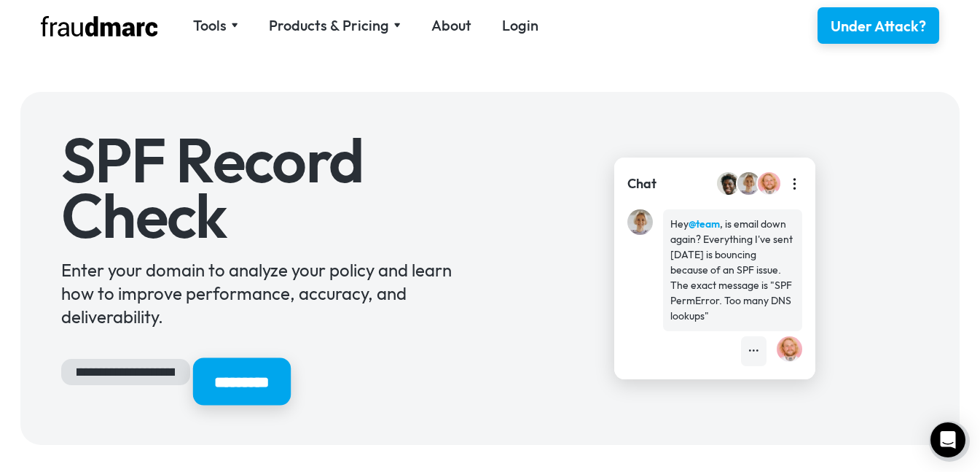 The width and height of the screenshot is (980, 472). What do you see at coordinates (642, 184) in the screenshot?
I see `div: Chat` at bounding box center [642, 184].